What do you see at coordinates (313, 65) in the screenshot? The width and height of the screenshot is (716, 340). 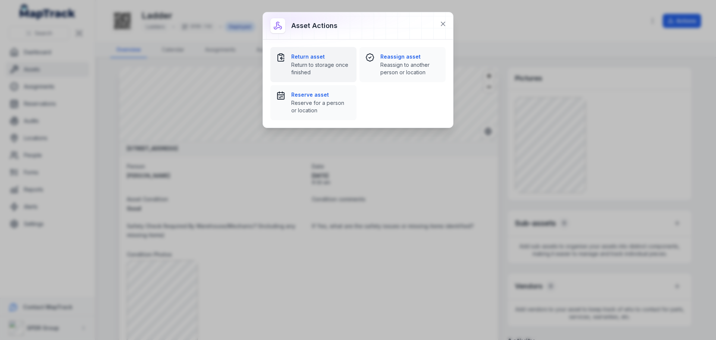 I see `button: Return assetReturn to storage once finished` at bounding box center [313, 65].